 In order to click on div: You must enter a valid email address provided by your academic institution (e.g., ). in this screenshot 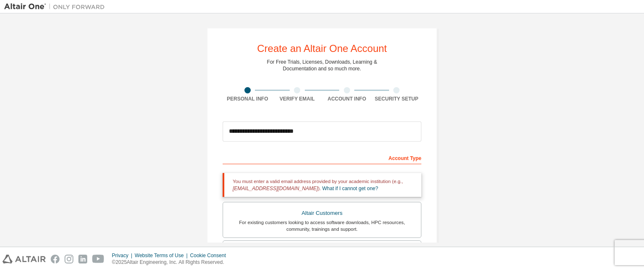, I will do `click(322, 185)`.